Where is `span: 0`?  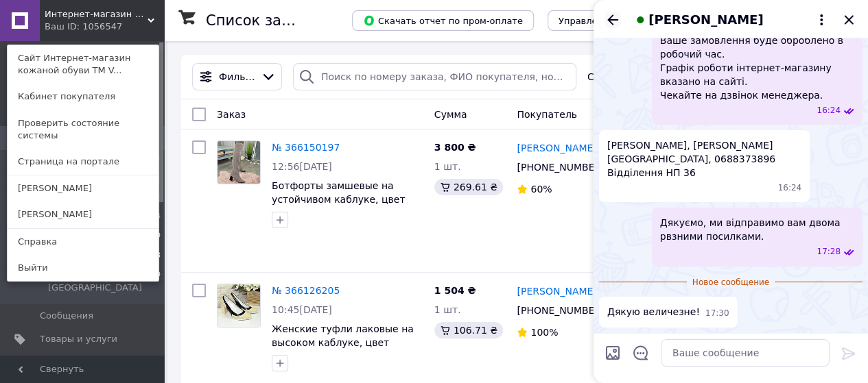 span: 0 is located at coordinates (158, 282).